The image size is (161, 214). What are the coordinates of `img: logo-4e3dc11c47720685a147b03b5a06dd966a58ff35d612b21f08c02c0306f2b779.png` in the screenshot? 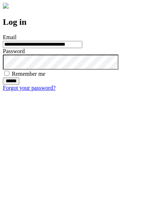 It's located at (6, 6).